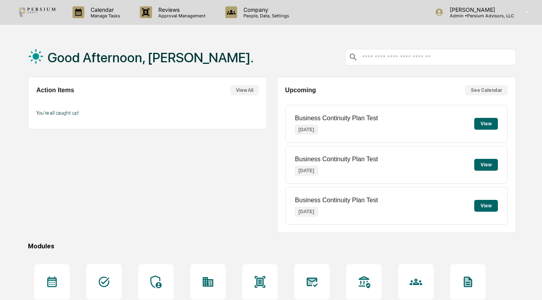 This screenshot has width=542, height=300. Describe the element at coordinates (55, 90) in the screenshot. I see `h2: Action Items` at that location.